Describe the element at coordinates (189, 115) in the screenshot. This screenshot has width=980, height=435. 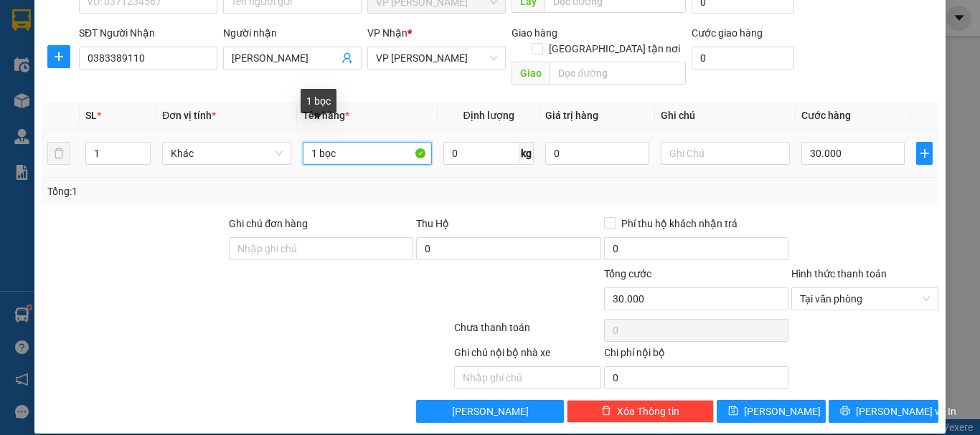
I see `span: Đơn vị tính` at that location.